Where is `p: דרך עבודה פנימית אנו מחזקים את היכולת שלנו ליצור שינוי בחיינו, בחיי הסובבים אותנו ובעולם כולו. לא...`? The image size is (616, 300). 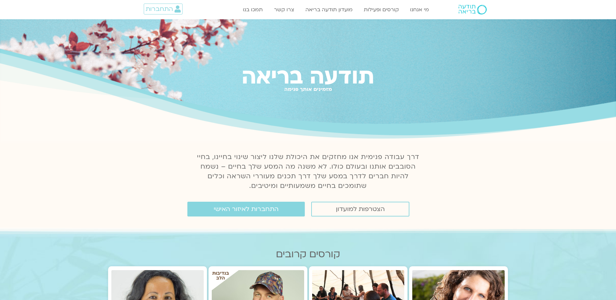 p: דרך עבודה פנימית אנו מחזקים את היכולת שלנו ליצור שינוי בחיינו, בחיי הסובבים אותנו ובעולם כולו. לא... is located at coordinates (308, 171).